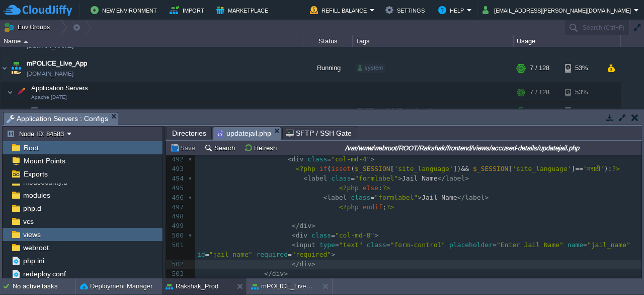  Describe the element at coordinates (36, 174) in the screenshot. I see `a: Exports` at that location.